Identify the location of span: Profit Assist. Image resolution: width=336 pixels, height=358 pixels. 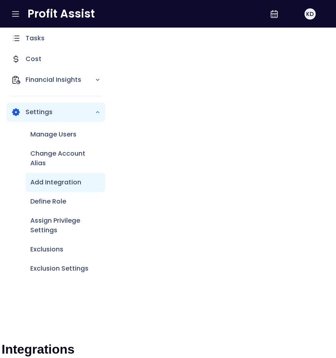
(61, 14).